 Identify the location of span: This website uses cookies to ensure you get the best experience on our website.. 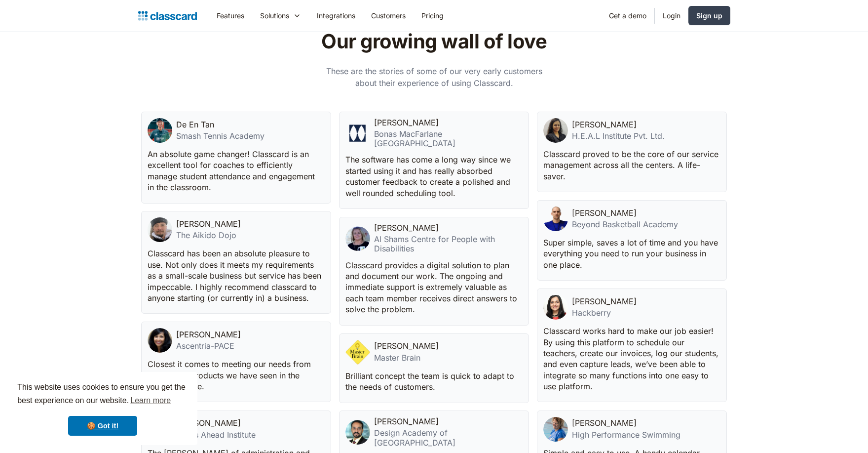
(103, 395).